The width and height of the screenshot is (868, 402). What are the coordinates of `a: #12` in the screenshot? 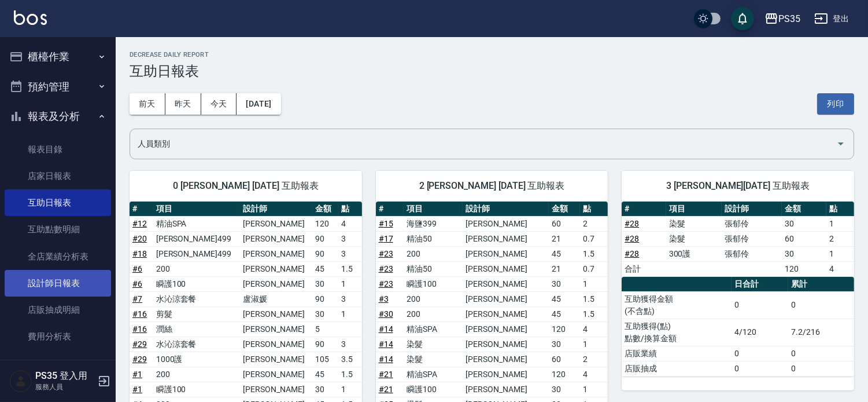 It's located at (139, 223).